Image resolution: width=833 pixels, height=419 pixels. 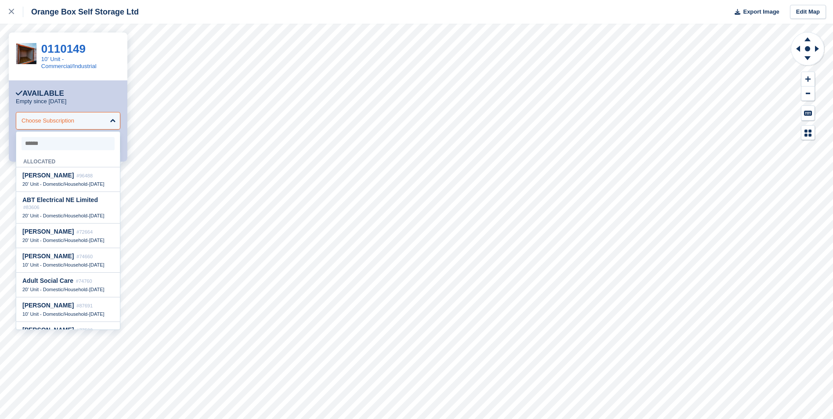 What do you see at coordinates (84, 281) in the screenshot?
I see `span: #74760` at bounding box center [84, 281].